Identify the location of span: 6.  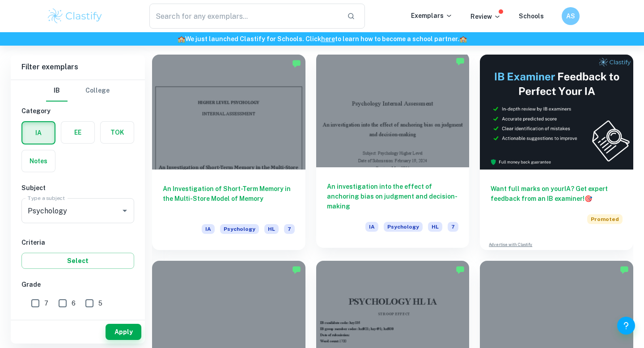
(73, 304).